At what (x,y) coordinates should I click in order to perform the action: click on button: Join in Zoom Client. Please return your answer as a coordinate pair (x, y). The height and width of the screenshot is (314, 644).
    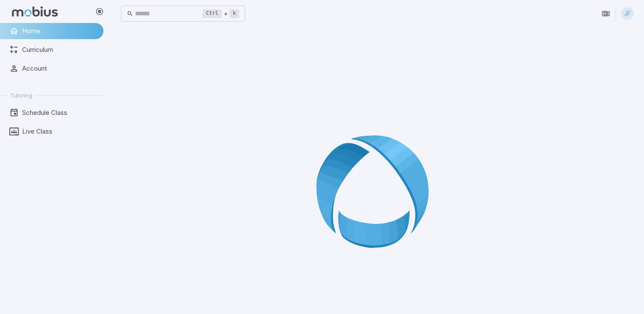
    Looking at the image, I should click on (605, 14).